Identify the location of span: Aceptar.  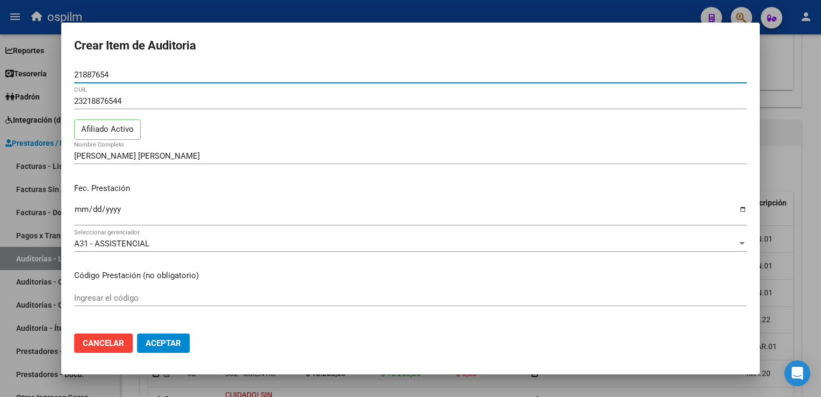
(163, 343).